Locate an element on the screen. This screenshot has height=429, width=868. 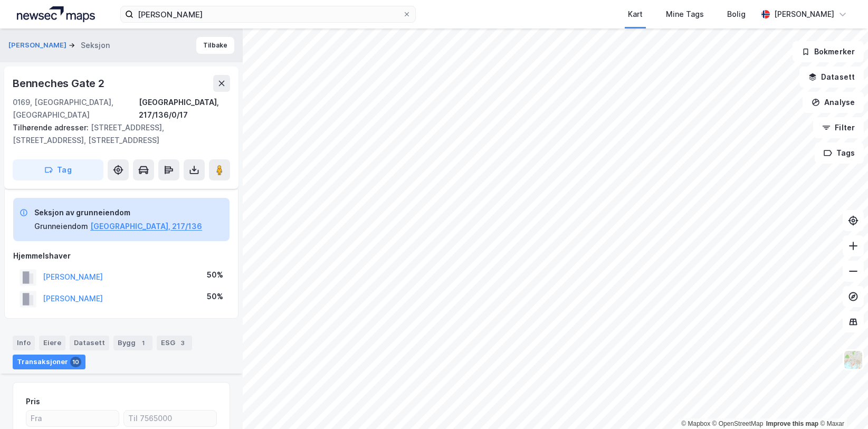
div: Grunneiendom is located at coordinates (61, 226).